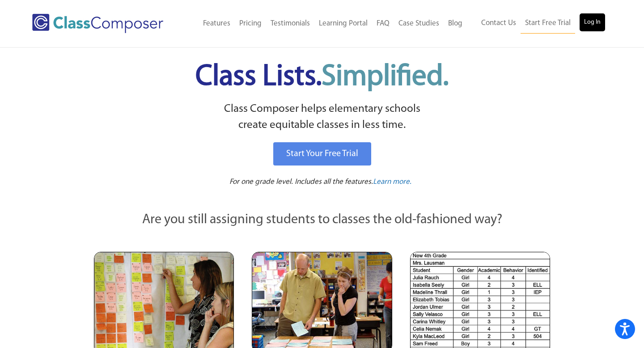 The height and width of the screenshot is (348, 644). Describe the element at coordinates (322, 77) in the screenshot. I see `span: Class Lists.` at that location.